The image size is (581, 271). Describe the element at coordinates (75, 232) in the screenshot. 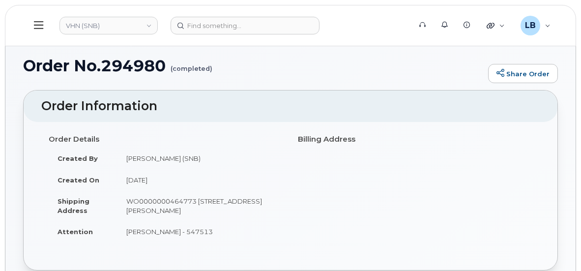

I see `strong: Attention` at that location.